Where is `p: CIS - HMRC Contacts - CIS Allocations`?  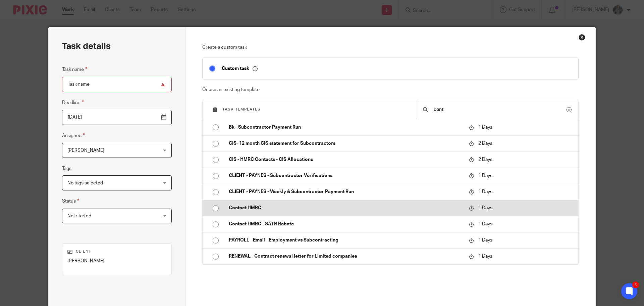
p: CIS - HMRC Contacts - CIS Allocations is located at coordinates (345, 159).